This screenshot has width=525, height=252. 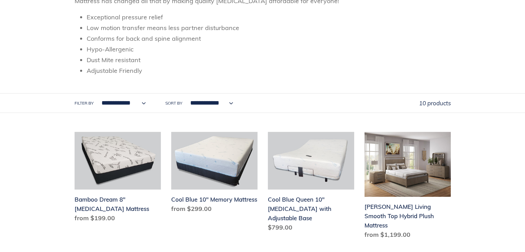 What do you see at coordinates (214, 174) in the screenshot?
I see `a: Cool Blue 10" Memory Mattress` at bounding box center [214, 174].